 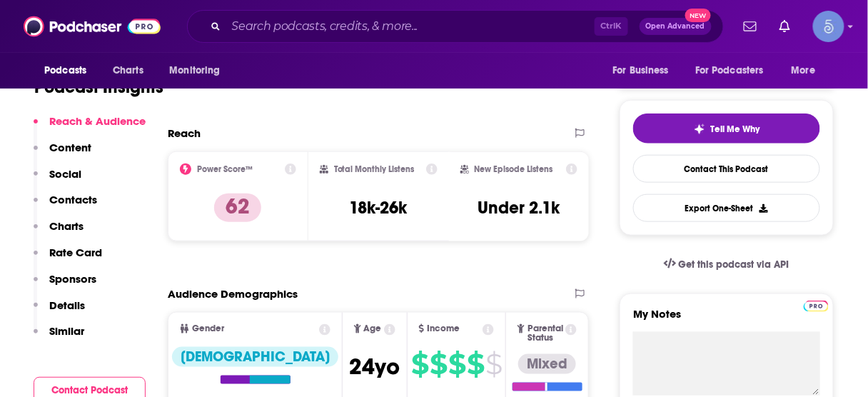 I want to click on p: Rate Card, so click(x=76, y=253).